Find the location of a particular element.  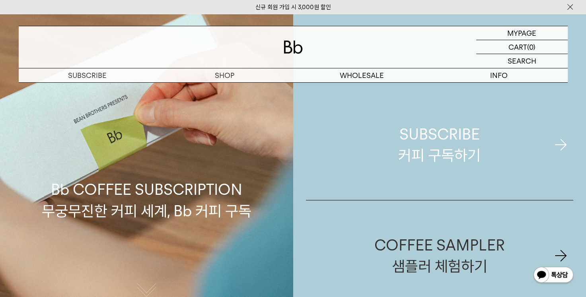

div: SUBSCRIBE 커피 구독하기 is located at coordinates (439, 145).